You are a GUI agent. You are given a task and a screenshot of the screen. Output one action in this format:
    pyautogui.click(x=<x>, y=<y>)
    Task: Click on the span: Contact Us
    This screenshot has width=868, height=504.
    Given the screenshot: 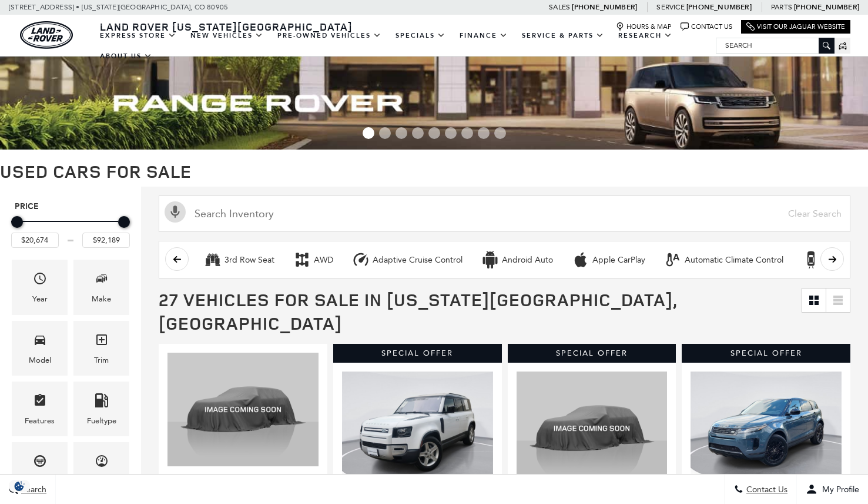 What is the action you would take?
    pyautogui.click(x=766, y=488)
    